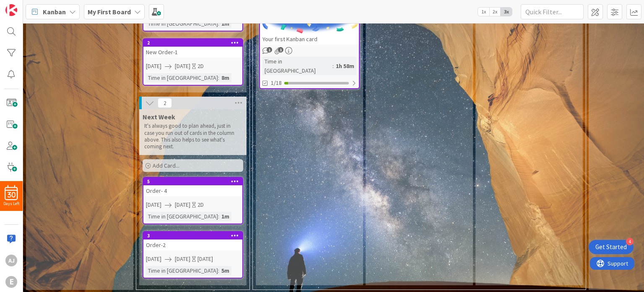 This screenshot has width=644, height=292. Describe the element at coordinates (11, 282) in the screenshot. I see `div: E` at that location.